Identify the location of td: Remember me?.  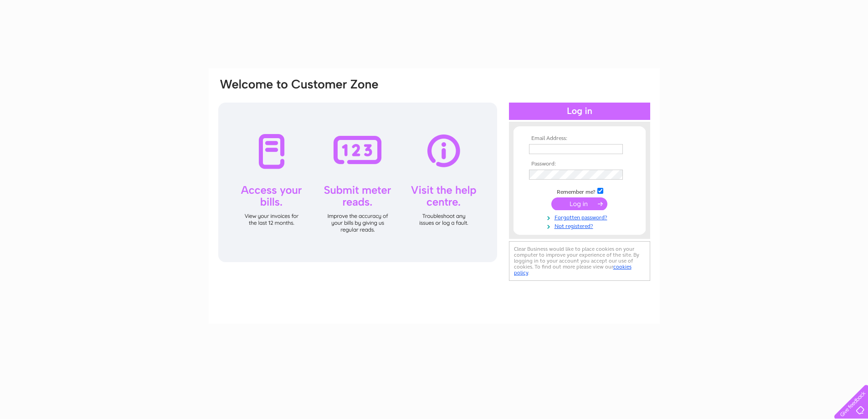
(580, 191).